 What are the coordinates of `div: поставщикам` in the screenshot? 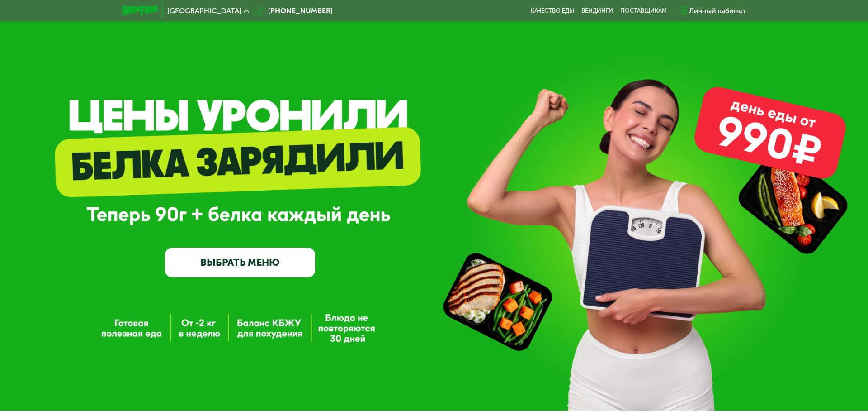 It's located at (643, 10).